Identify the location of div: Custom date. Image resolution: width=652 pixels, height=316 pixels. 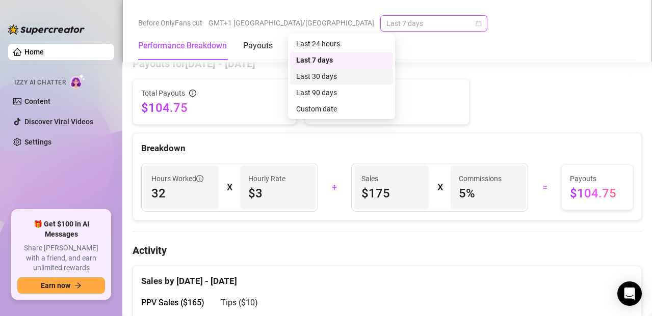
(341, 109).